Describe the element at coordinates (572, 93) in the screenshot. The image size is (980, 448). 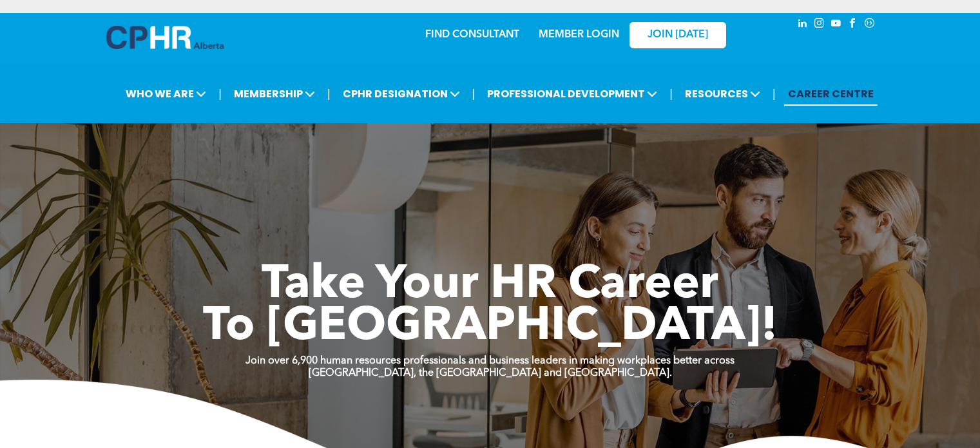
I see `span: PROFESSIONAL DEVELOPMENT` at that location.